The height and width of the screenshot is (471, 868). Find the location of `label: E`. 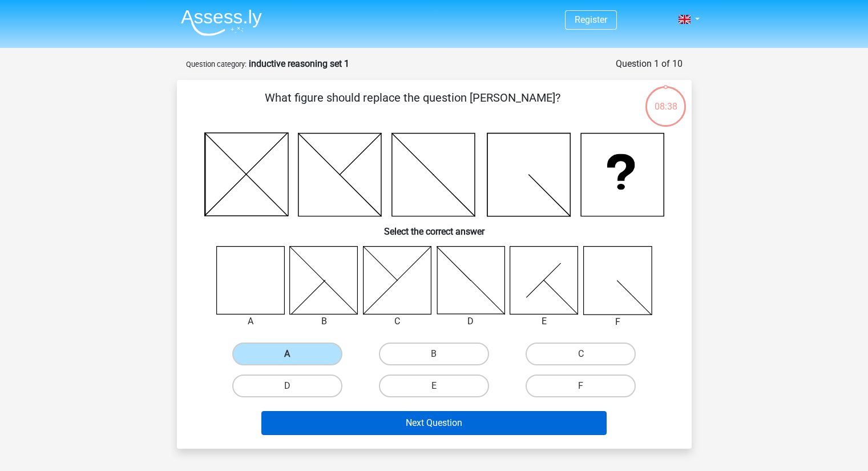

label: E is located at coordinates (433, 386).